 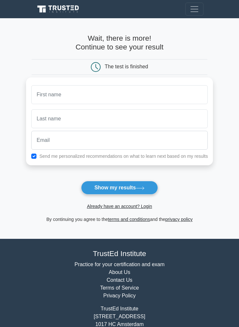 I want to click on div: By continuing you agree to the and the, so click(x=119, y=219).